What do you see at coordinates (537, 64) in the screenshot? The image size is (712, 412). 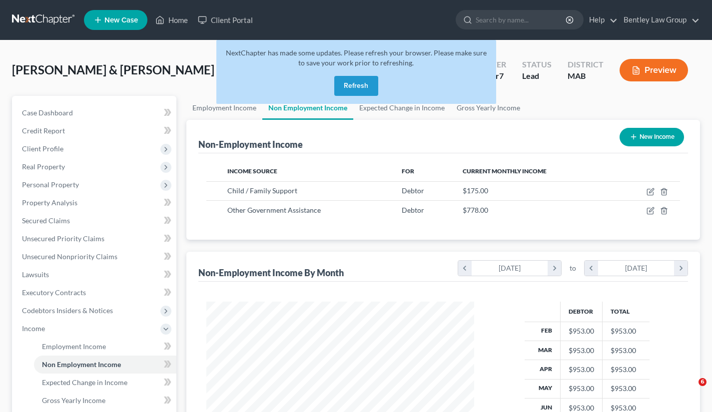 I see `div: Status` at bounding box center [537, 64].